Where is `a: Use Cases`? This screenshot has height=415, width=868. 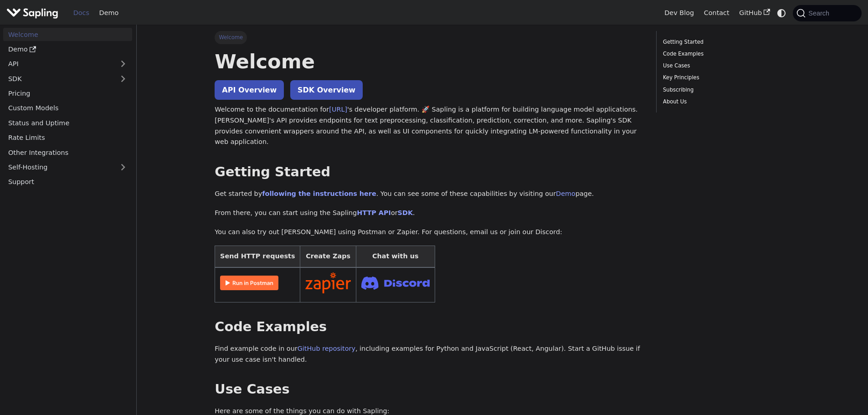 a: Use Cases is located at coordinates (724, 66).